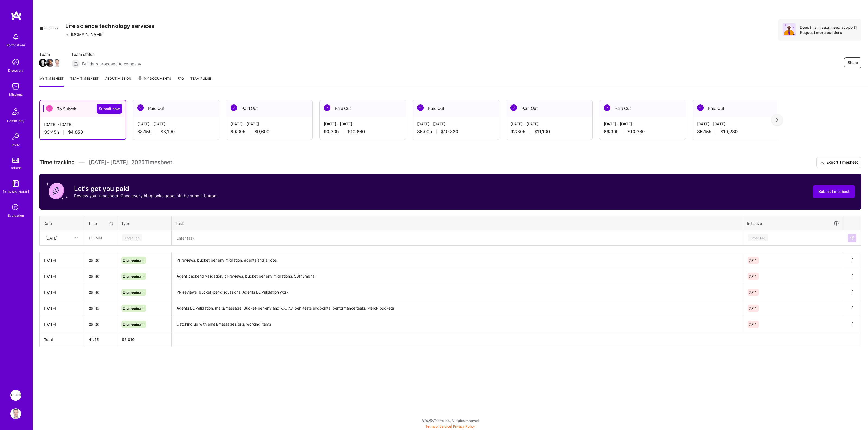 The height and width of the screenshot is (430, 868). What do you see at coordinates (16, 208) in the screenshot?
I see `i: icon SelectionTeam` at bounding box center [16, 208].